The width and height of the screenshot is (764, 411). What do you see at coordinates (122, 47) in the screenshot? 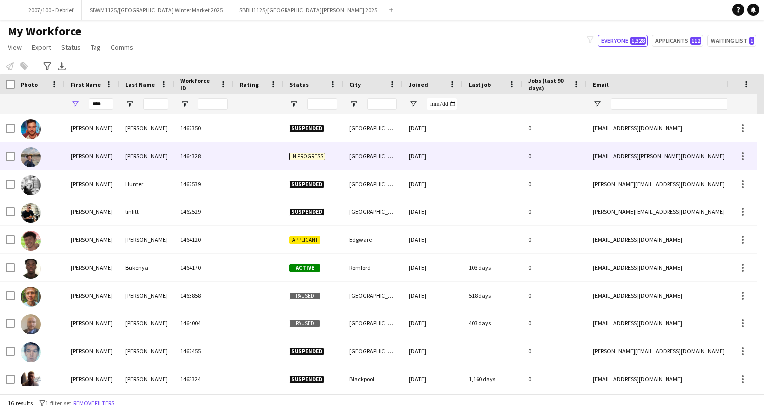
I see `span: Comms` at bounding box center [122, 47].